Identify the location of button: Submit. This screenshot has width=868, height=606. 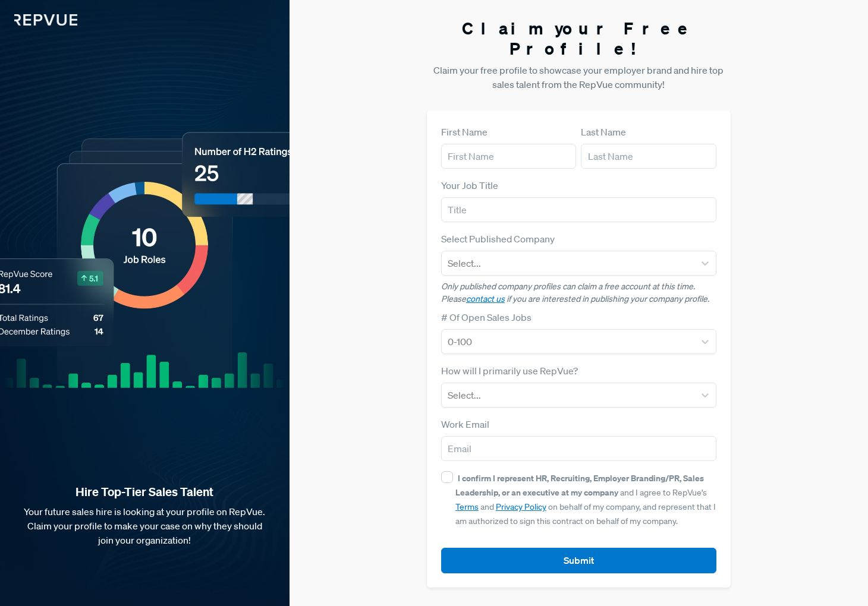
(578, 560).